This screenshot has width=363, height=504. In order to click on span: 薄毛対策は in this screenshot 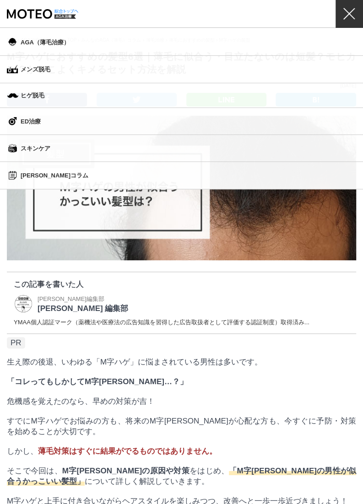, I will do `click(61, 451)`.